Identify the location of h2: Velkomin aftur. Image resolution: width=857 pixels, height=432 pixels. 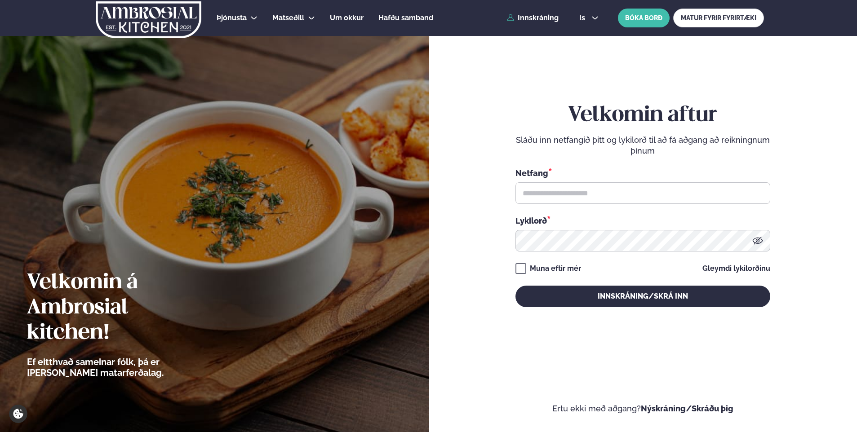
(642, 115).